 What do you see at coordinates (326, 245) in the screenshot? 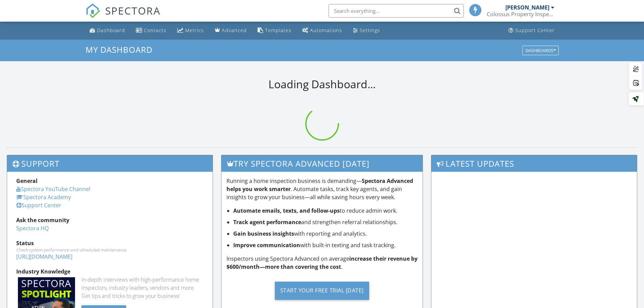
I see `li: with built-in texting and task tracking.` at bounding box center [326, 245].